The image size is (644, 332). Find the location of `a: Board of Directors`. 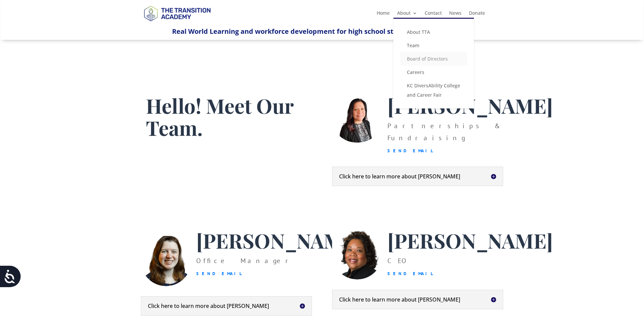

a: Board of Directors is located at coordinates (434, 59).